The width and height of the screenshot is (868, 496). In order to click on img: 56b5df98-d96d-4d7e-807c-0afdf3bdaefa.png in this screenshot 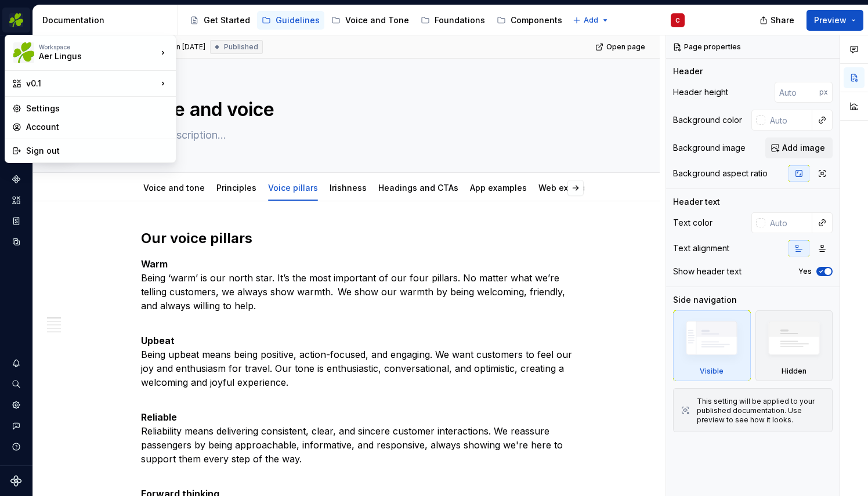, I will do `click(23, 53)`.